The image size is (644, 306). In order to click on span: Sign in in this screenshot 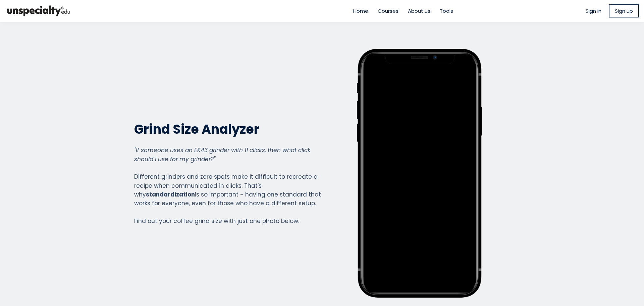, I will do `click(593, 10)`.